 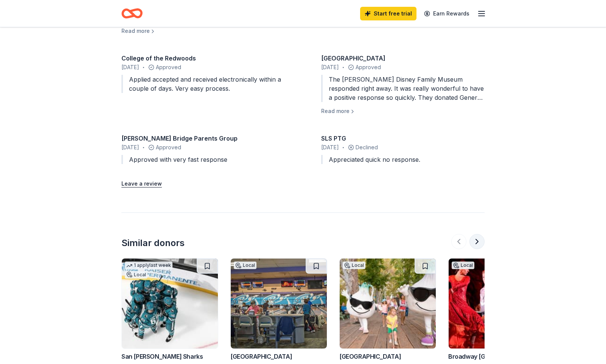 I want to click on div: Similar donors, so click(x=153, y=243).